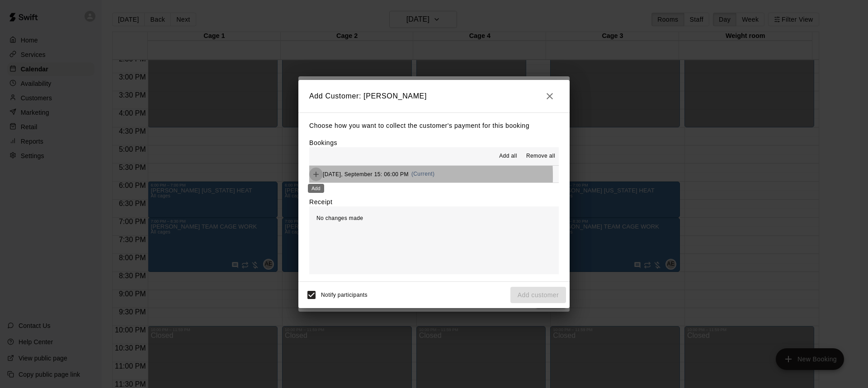 Image resolution: width=868 pixels, height=388 pixels. Describe the element at coordinates (508, 156) in the screenshot. I see `button: Add all` at that location.